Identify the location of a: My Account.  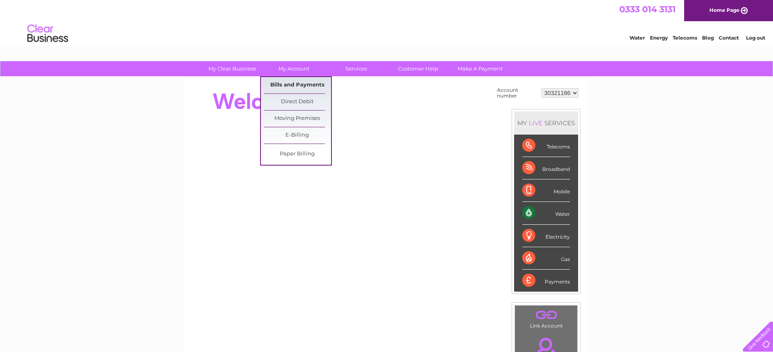
(294, 69).